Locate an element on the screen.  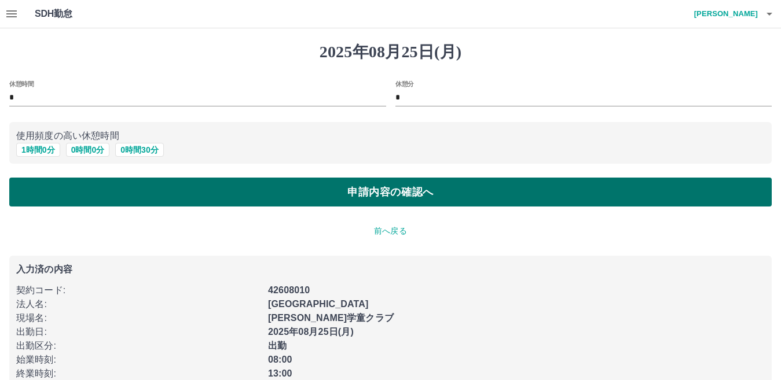
p: 入力済の内容 is located at coordinates (390, 270).